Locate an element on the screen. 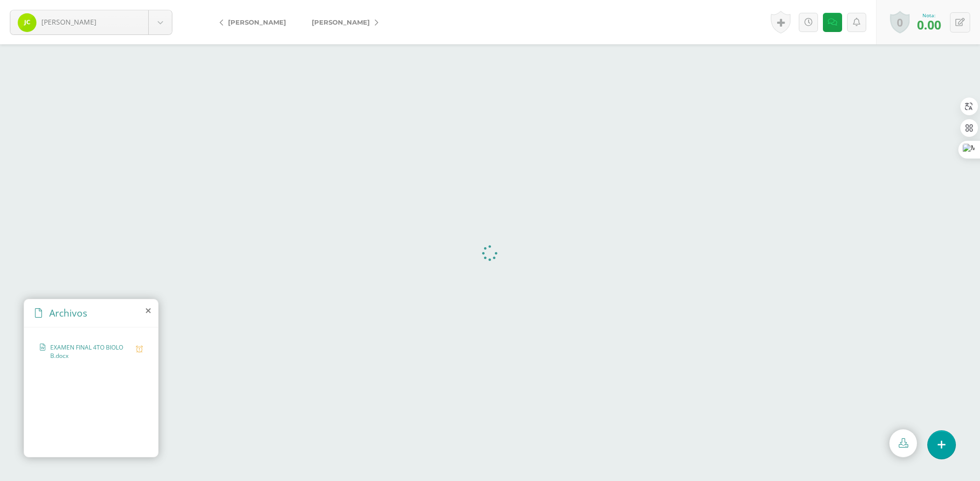  div: Nota: is located at coordinates (929, 15).